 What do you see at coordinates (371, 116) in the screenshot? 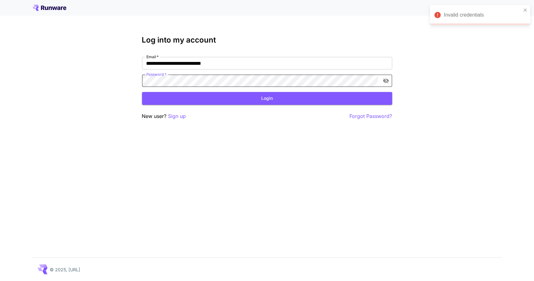
I see `p: Forgot Password?` at bounding box center [371, 116].